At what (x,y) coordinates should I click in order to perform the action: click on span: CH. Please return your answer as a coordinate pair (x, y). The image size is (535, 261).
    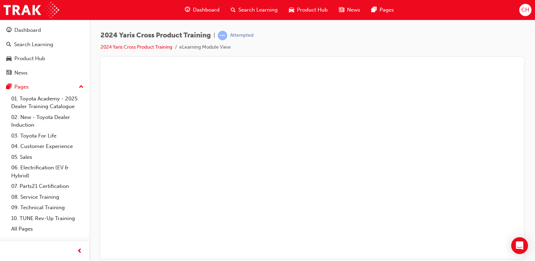
    Looking at the image, I should click on (525, 10).